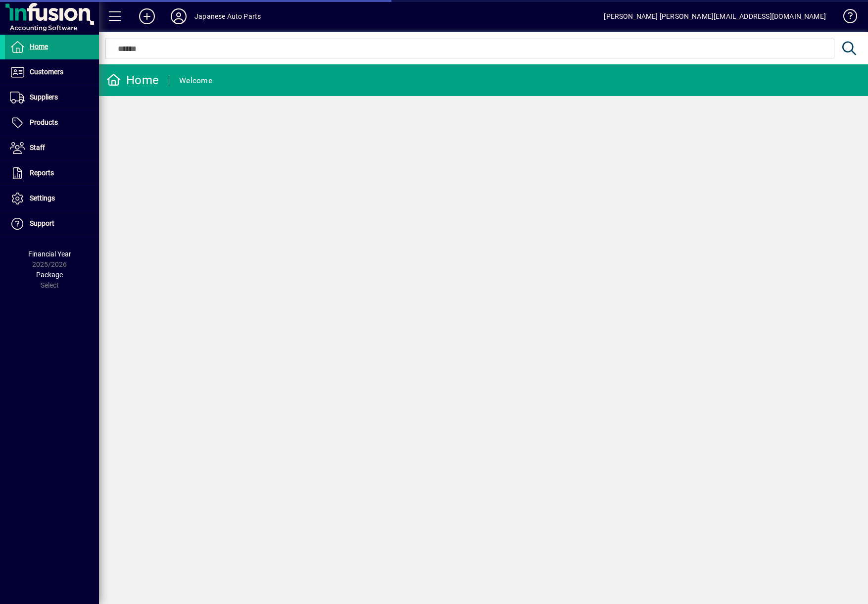 This screenshot has width=868, height=604. I want to click on button: Add, so click(147, 16).